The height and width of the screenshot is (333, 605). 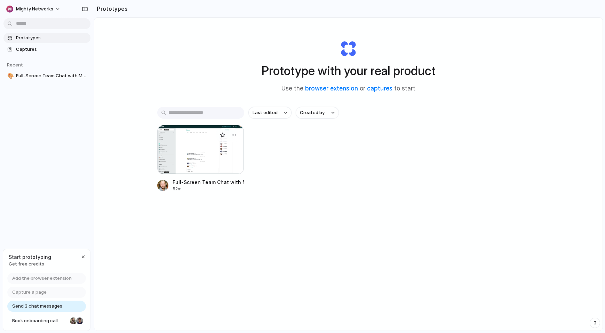 What do you see at coordinates (332, 88) in the screenshot?
I see `a: browser extension` at bounding box center [332, 88].